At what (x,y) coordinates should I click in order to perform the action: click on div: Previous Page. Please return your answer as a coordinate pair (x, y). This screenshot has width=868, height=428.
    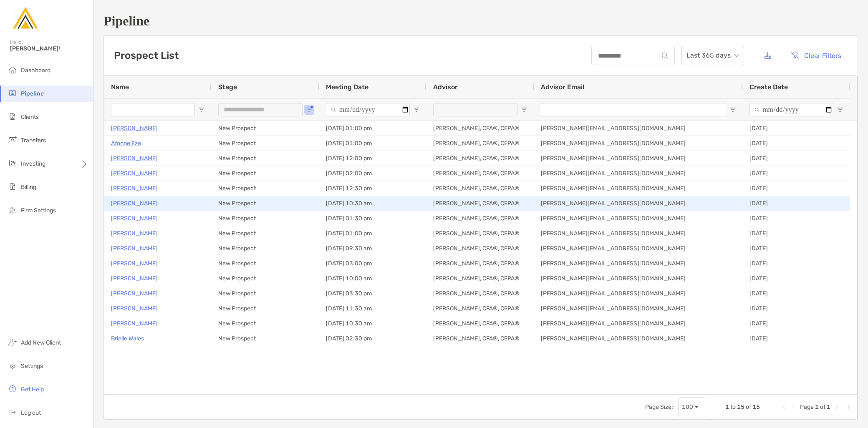
    Looking at the image, I should click on (794, 408).